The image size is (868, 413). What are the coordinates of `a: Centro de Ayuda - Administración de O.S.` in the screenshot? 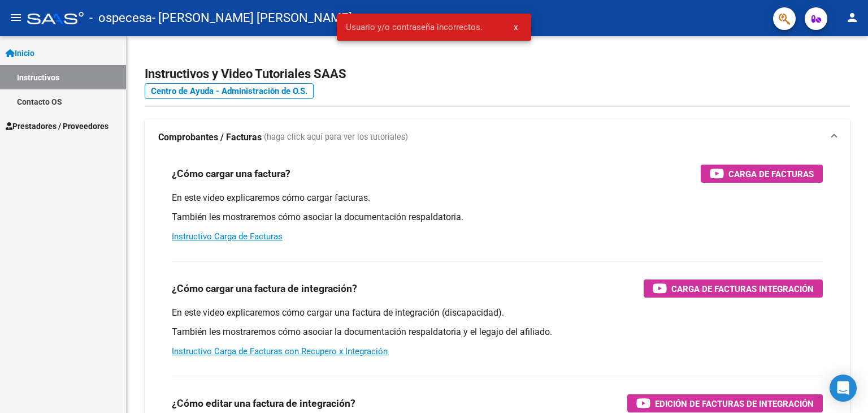 It's located at (229, 91).